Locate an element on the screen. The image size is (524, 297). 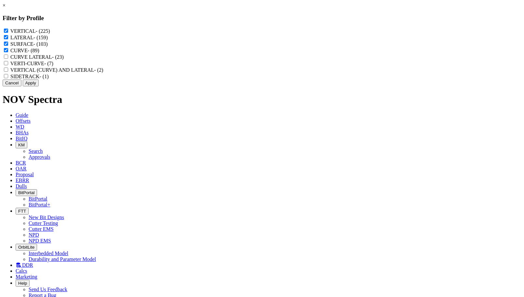
span: FTT is located at coordinates (22, 211).